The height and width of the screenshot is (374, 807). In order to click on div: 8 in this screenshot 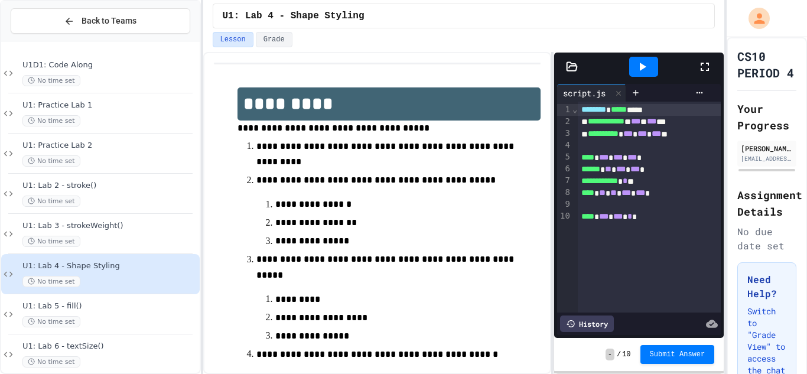, I will do `click(564, 193)`.